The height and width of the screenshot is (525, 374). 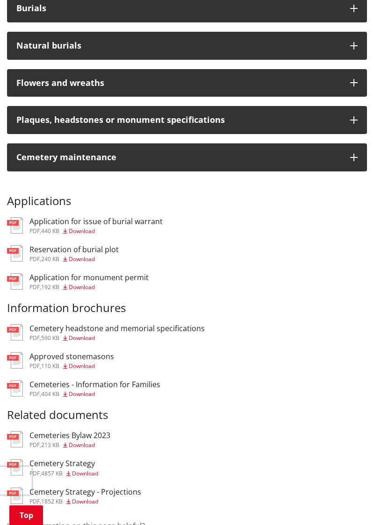 I want to click on span: 192 KB, so click(x=50, y=287).